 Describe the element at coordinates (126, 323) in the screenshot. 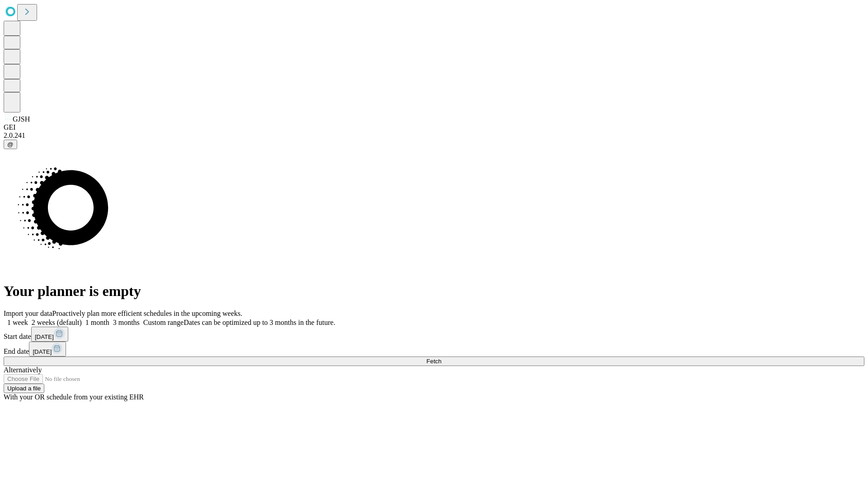

I see `span: 3 months` at that location.